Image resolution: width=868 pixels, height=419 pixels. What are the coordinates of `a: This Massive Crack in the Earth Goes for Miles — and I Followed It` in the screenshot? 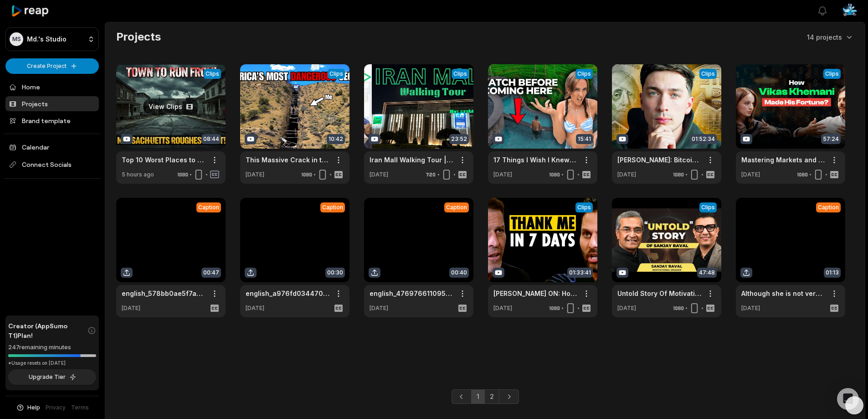 It's located at (288, 160).